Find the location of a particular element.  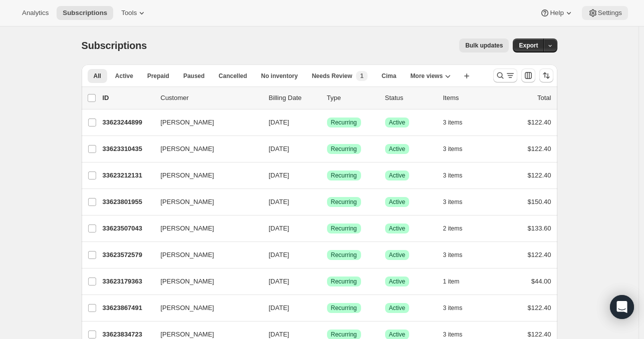

button: Customize table column order and visibility is located at coordinates (528, 75).